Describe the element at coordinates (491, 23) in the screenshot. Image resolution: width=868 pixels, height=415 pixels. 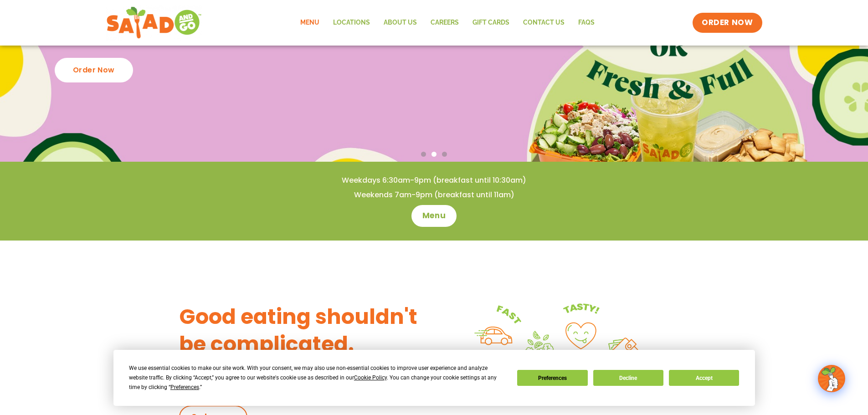
I see `a: GIFT CARDS` at that location.